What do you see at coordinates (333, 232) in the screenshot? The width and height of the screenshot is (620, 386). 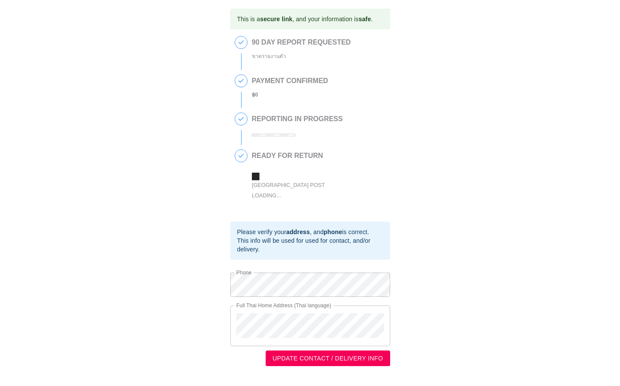 I see `b: phone` at bounding box center [333, 232].